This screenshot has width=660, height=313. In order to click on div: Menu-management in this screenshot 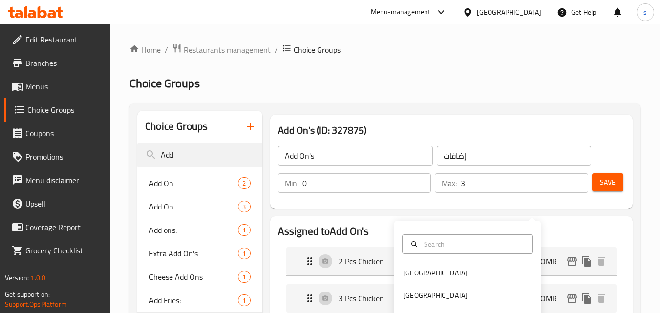, I will do `click(400, 12)`.